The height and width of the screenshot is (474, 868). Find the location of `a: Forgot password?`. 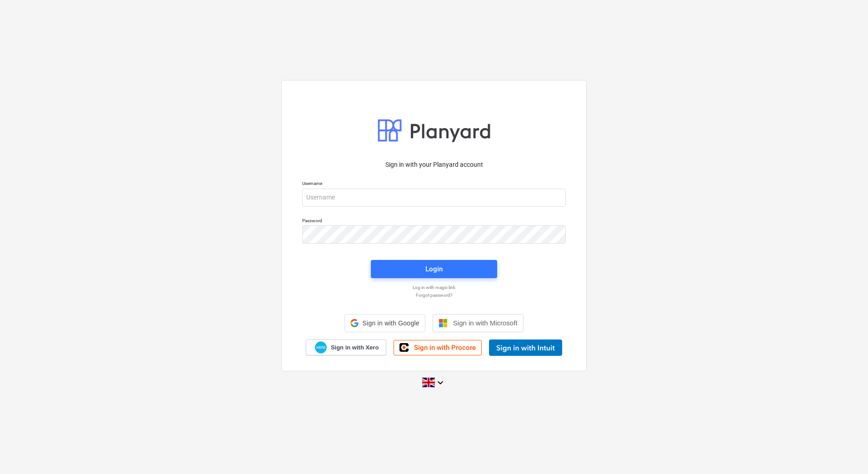

a: Forgot password? is located at coordinates (434, 295).